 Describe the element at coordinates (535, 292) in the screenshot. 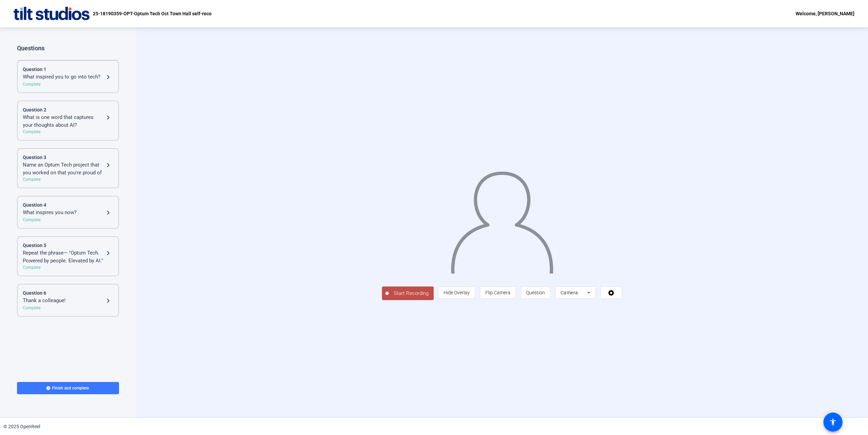

I see `button: Question` at that location.